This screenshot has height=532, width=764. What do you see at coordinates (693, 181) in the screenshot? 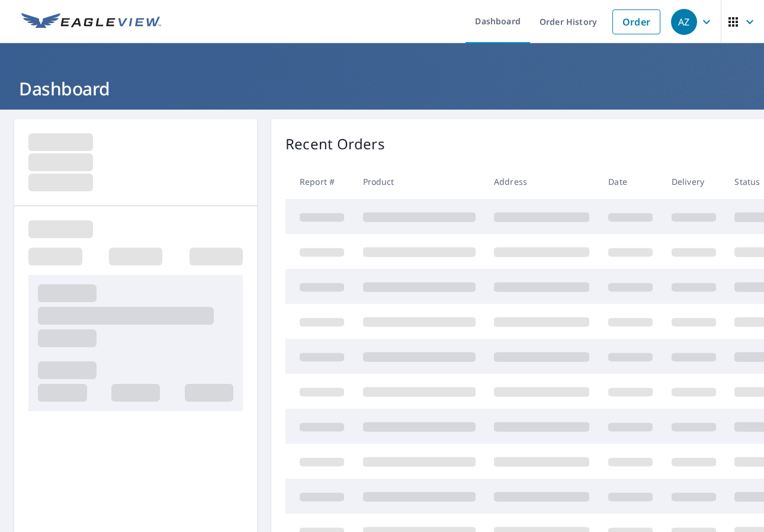
I see `th: Delivery` at bounding box center [693, 181].